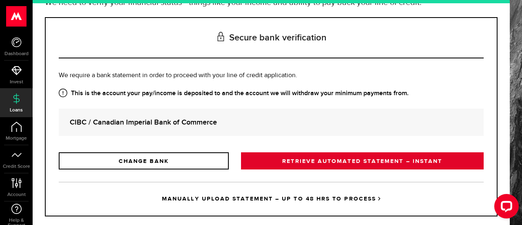  I want to click on h3: Secure bank verification, so click(271, 38).